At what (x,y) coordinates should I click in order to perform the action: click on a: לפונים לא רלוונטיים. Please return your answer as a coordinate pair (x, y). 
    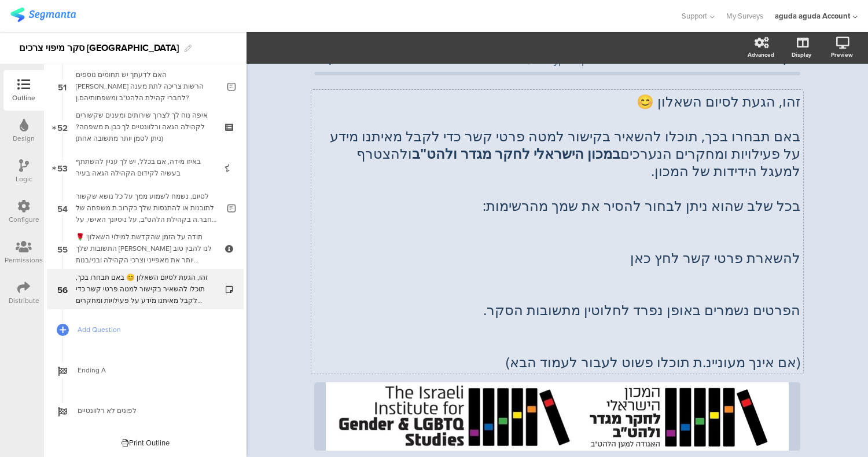
    Looking at the image, I should click on (145, 410).